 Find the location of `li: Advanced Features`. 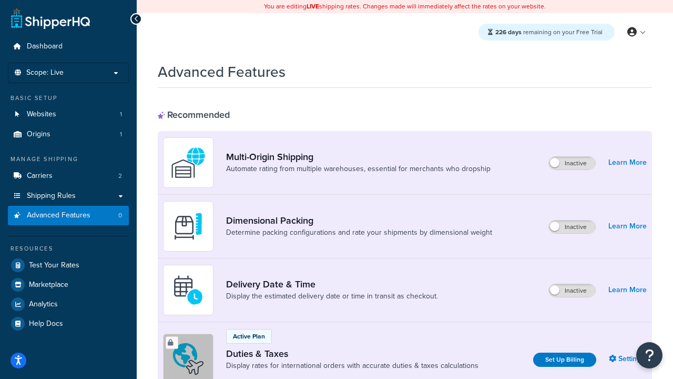

li: Advanced Features is located at coordinates (68, 215).